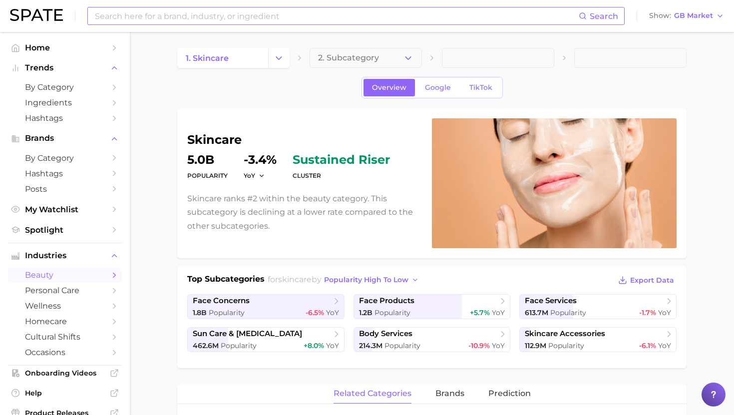 This screenshot has width=734, height=415. Describe the element at coordinates (65, 158) in the screenshot. I see `a: by Category` at that location.